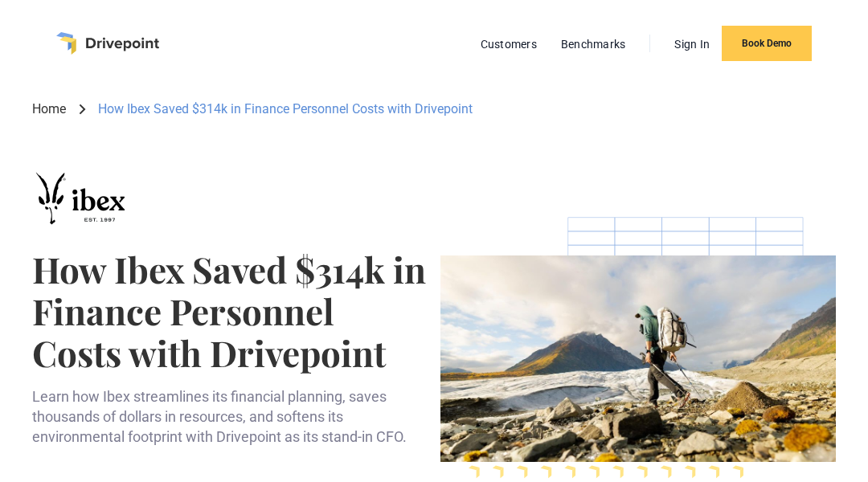 The image size is (868, 482). What do you see at coordinates (593, 44) in the screenshot?
I see `a: Benchmarks` at bounding box center [593, 44].